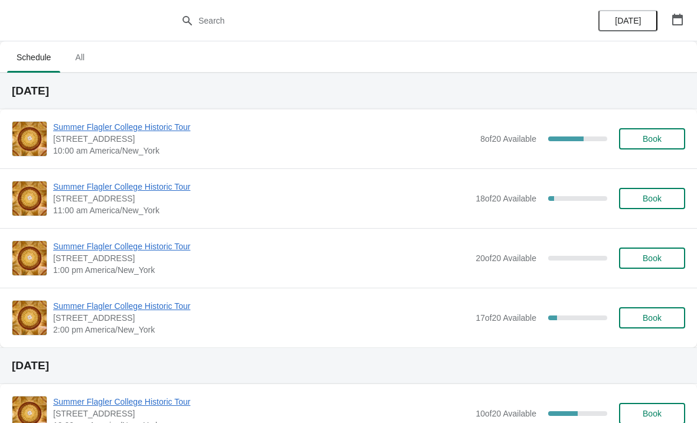 Image resolution: width=697 pixels, height=423 pixels. I want to click on img: Summer Flagler College Historic Tour | 74 King Street, St. Augustine, FL, USA | 1:00 pm America/N..., so click(30, 258).